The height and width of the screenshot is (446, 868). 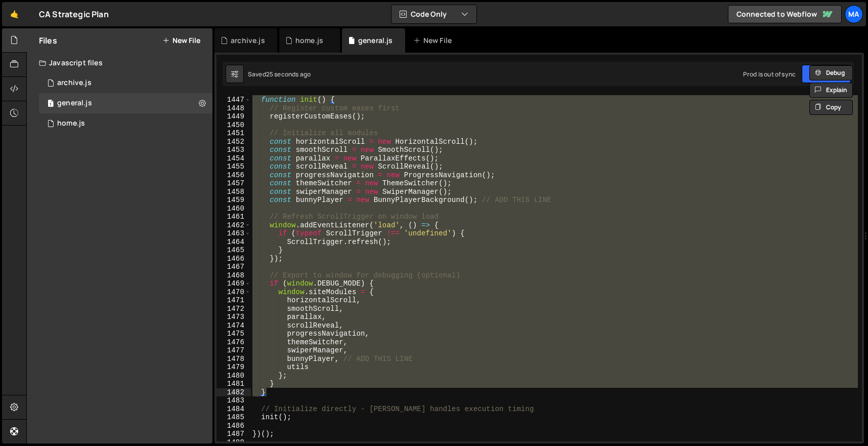 What do you see at coordinates (234, 301) in the screenshot?
I see `div: 1471` at bounding box center [234, 301].